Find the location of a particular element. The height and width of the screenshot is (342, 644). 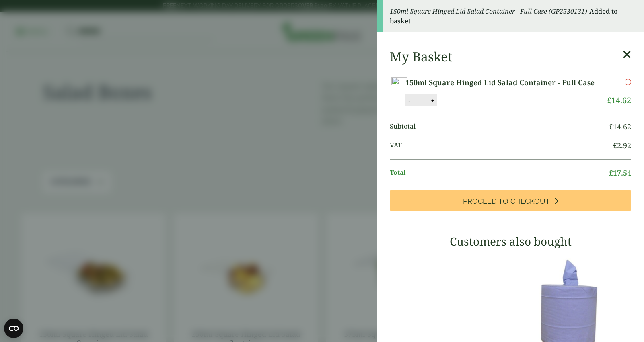

span: Subtotal is located at coordinates (499, 126).